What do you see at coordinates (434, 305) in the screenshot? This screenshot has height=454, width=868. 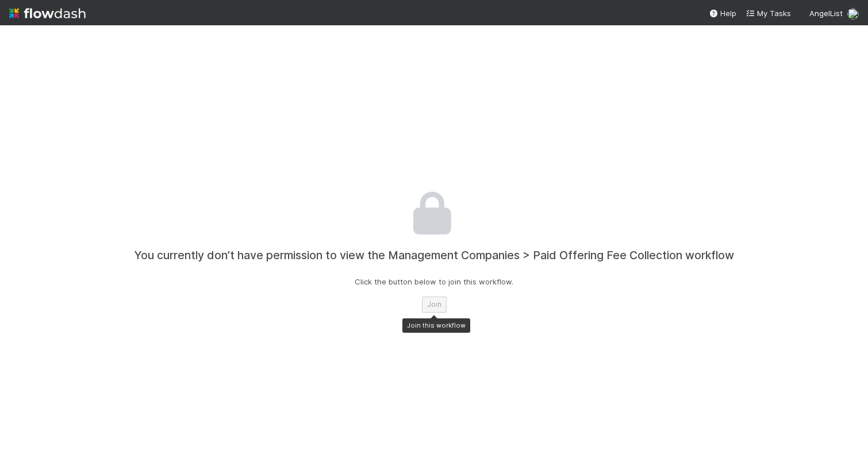 I see `button: Join` at bounding box center [434, 305].